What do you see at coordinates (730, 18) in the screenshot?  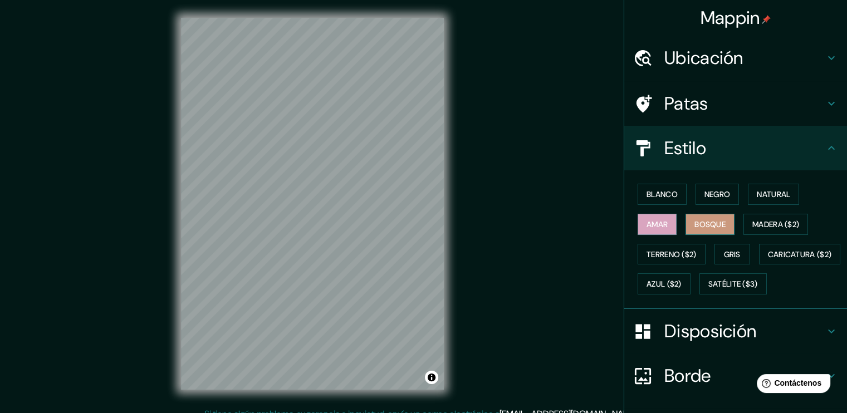 I see `font: Mappin` at bounding box center [730, 18].